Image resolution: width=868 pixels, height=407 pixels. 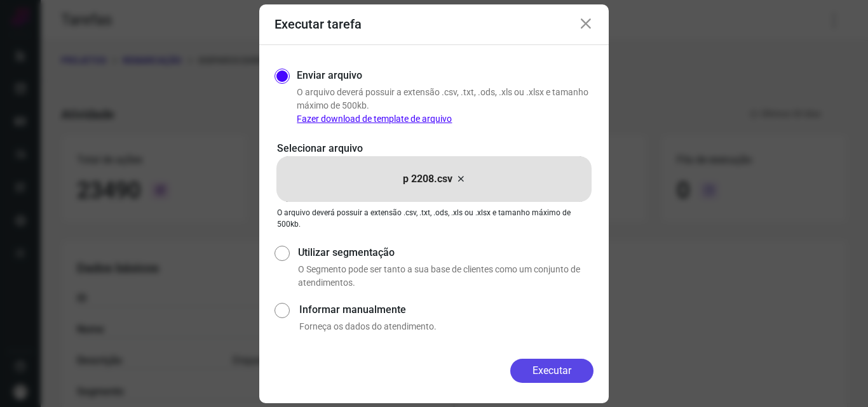 I want to click on p: O Segmento pode ser tanto a sua base de clientes como um conjunto de atendimentos., so click(x=445, y=277).